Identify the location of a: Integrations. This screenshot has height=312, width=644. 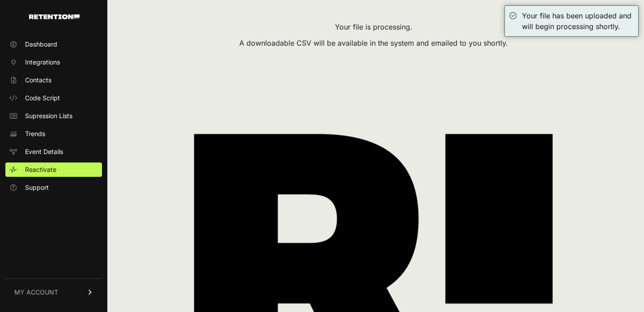
(54, 62).